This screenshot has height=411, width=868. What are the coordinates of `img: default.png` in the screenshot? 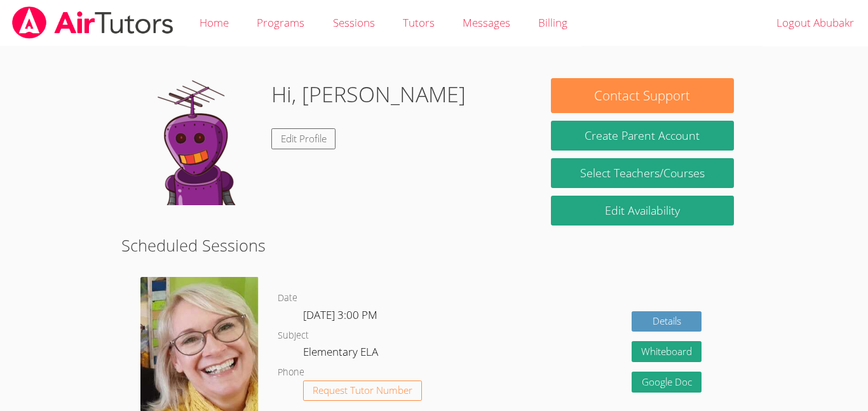 It's located at (198, 142).